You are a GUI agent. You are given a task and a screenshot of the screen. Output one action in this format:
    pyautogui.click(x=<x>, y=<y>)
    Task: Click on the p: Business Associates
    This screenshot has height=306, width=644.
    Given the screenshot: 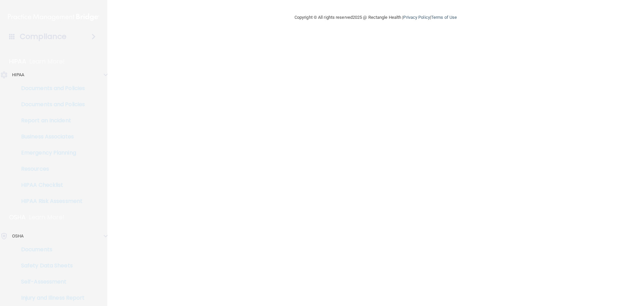 What is the action you would take?
    pyautogui.click(x=50, y=136)
    